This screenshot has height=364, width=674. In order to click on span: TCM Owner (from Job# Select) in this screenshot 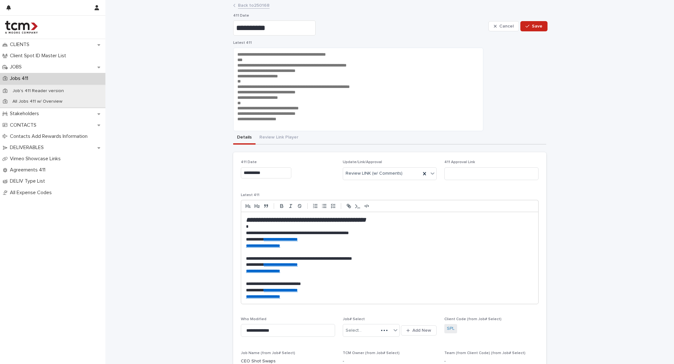, I will do `click(371, 353)`.